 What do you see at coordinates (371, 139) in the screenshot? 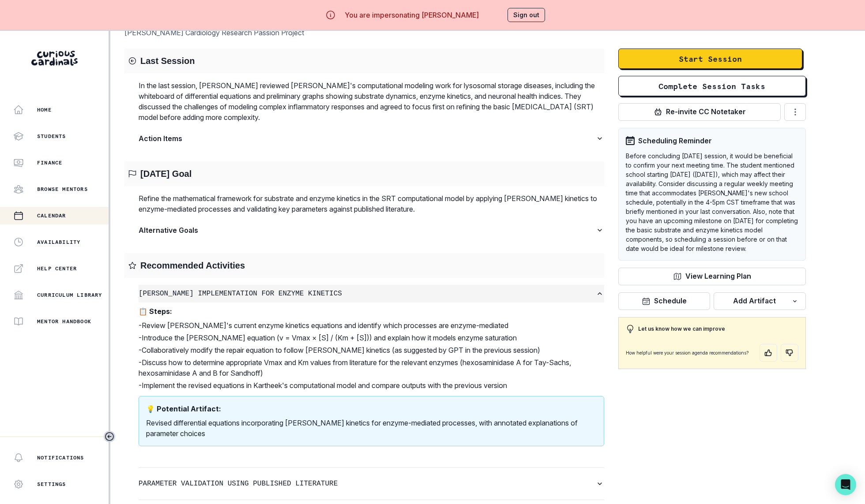
I see `button: Action Items` at bounding box center [371, 139].